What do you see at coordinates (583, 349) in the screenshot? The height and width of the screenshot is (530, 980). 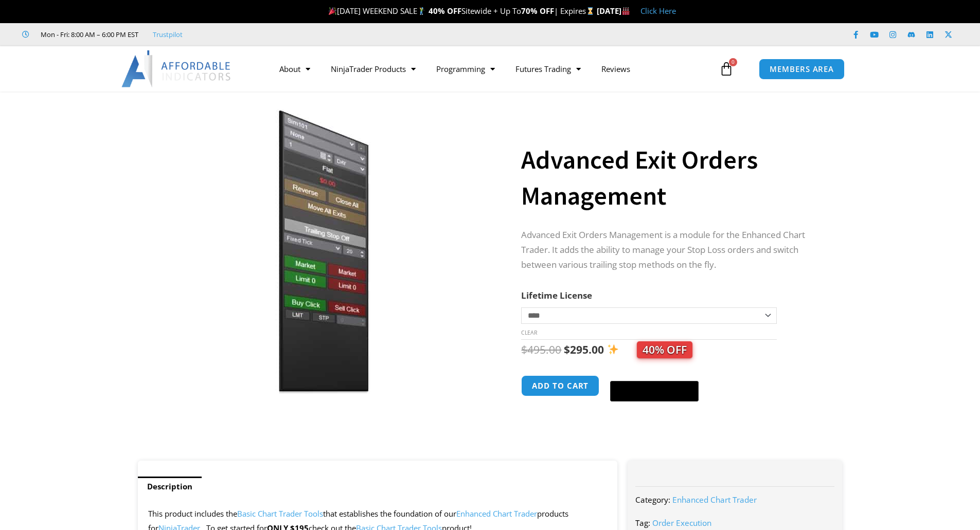 I see `bdi: 295.00` at bounding box center [583, 349].